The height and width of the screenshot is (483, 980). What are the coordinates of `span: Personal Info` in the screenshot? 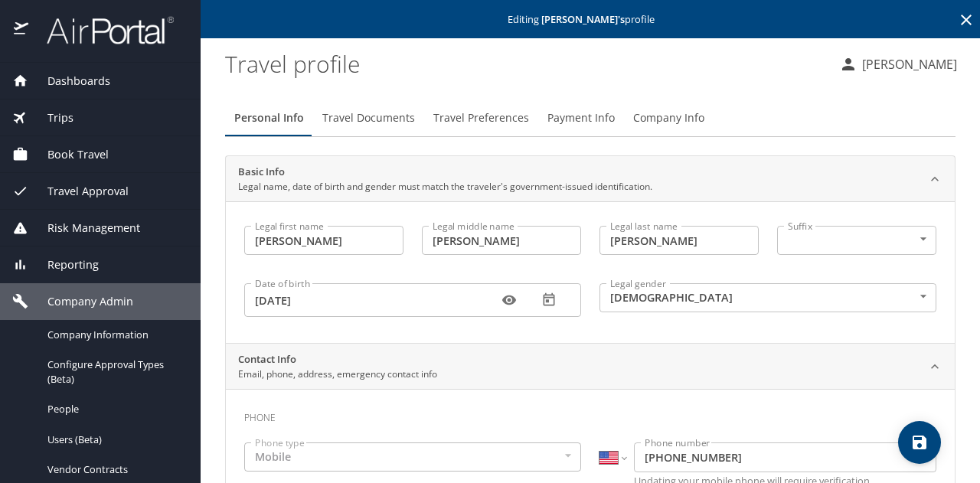 It's located at (268, 118).